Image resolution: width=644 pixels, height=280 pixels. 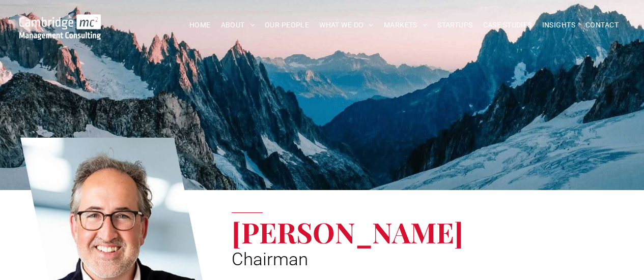 I want to click on a: ABOUT, so click(x=238, y=25).